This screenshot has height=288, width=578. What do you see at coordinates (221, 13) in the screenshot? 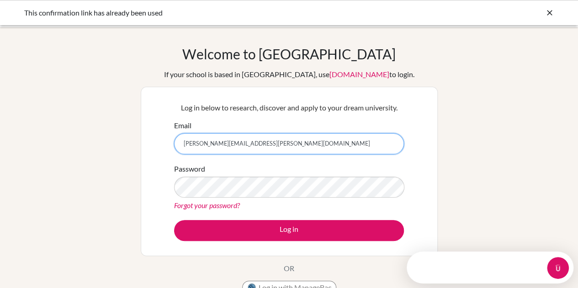
I see `div: This confirmation link has already been used` at bounding box center [221, 13].